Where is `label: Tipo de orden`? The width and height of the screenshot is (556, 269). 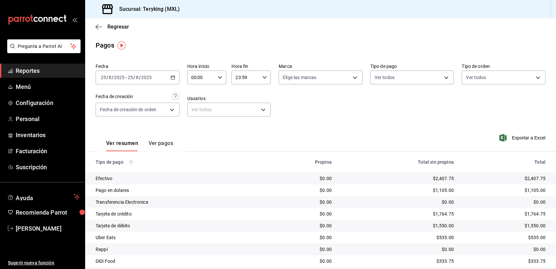
label: Tipo de orden is located at coordinates (504, 66).